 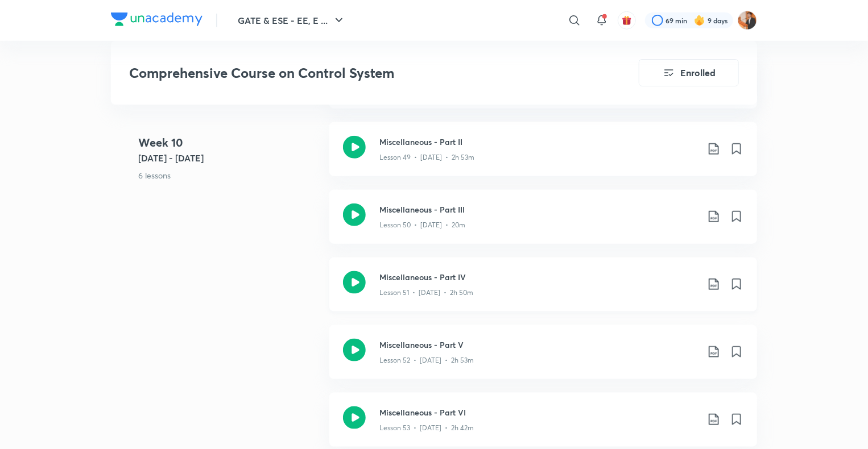 What do you see at coordinates (292, 20) in the screenshot?
I see `button: GATE & ESE - EE, E ...` at bounding box center [292, 20].